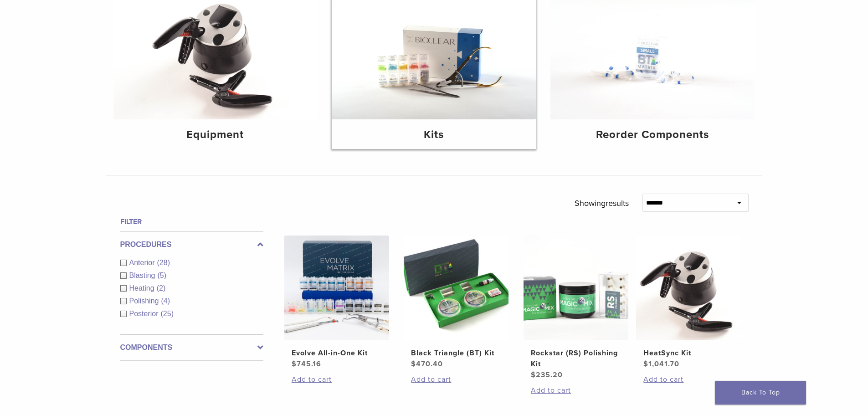  Describe the element at coordinates (456, 288) in the screenshot. I see `img: Black Triangle (BT) Kit` at that location.